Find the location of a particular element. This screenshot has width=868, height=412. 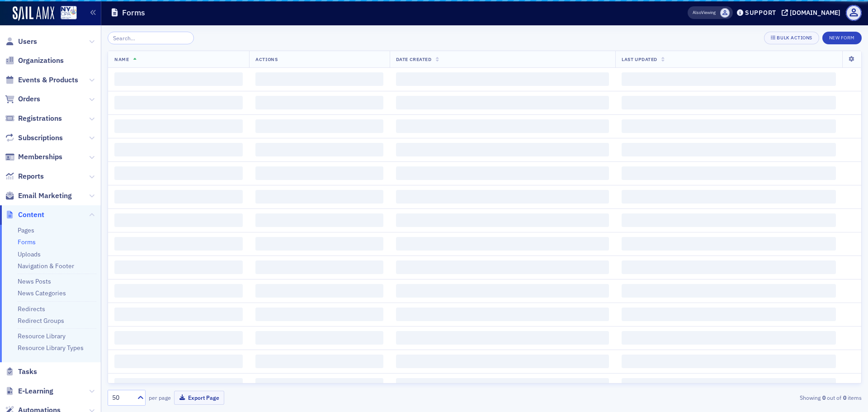

span: Events & Products is located at coordinates (48, 80).